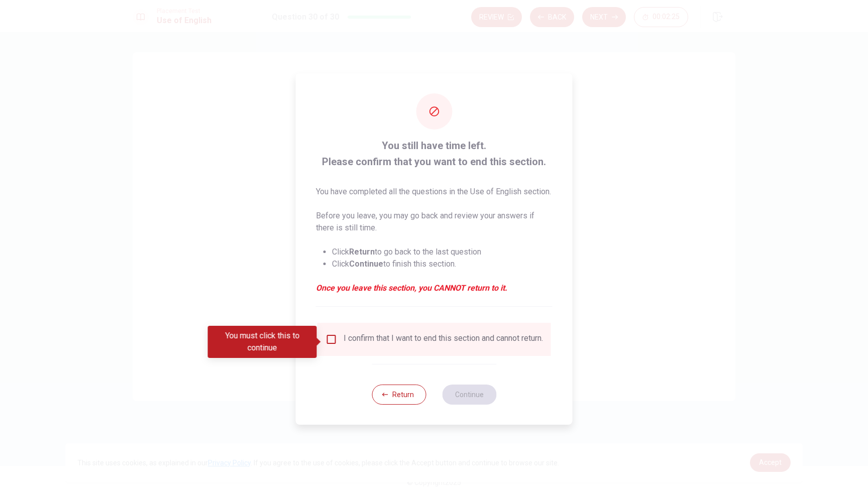  I want to click on li: Click to finish this section., so click(442, 264).